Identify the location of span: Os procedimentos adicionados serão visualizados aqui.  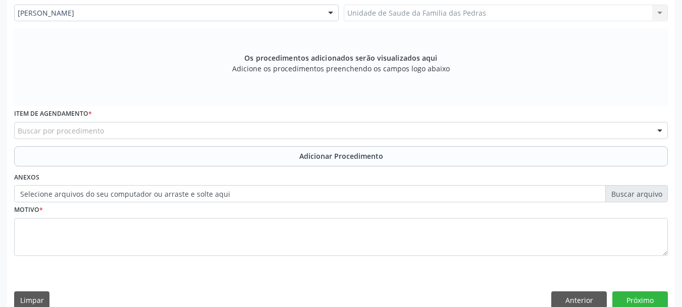
(341, 58).